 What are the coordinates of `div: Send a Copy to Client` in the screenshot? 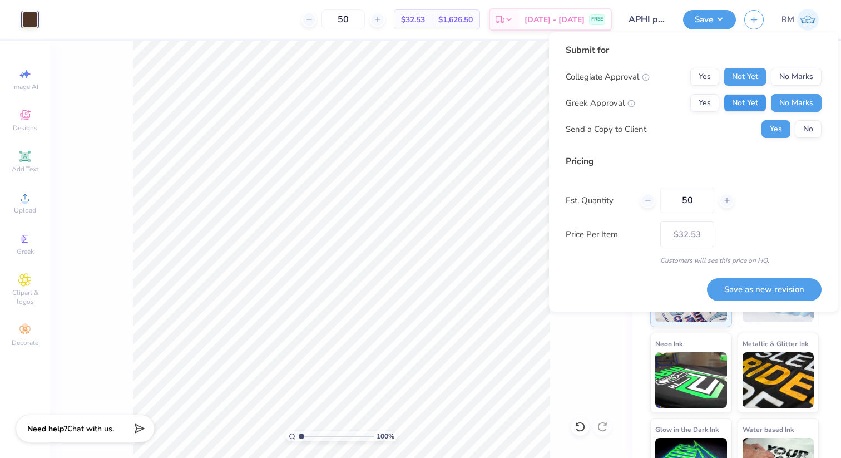 It's located at (606, 129).